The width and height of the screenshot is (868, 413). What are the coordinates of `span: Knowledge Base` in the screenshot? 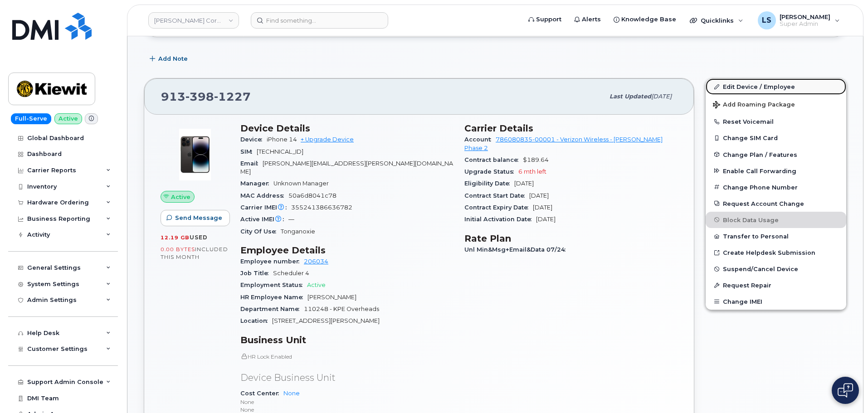 It's located at (648, 20).